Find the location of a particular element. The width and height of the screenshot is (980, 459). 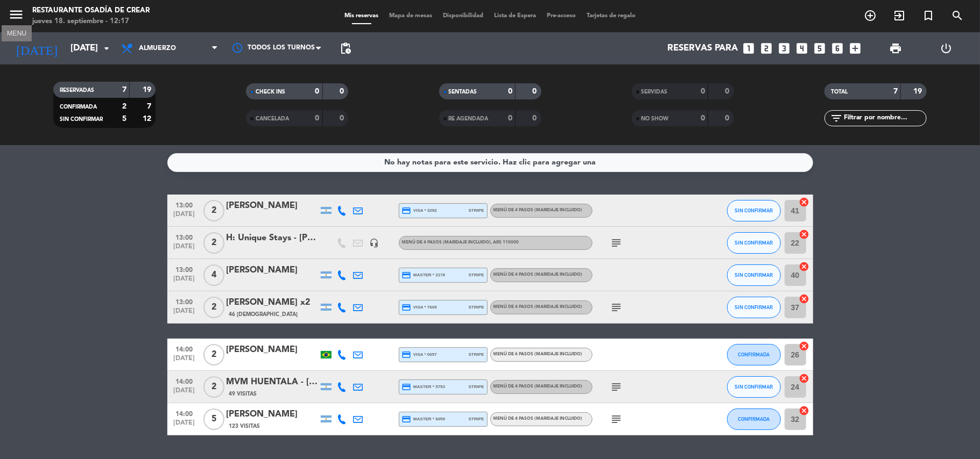

span: NO SHOW is located at coordinates (655, 119).